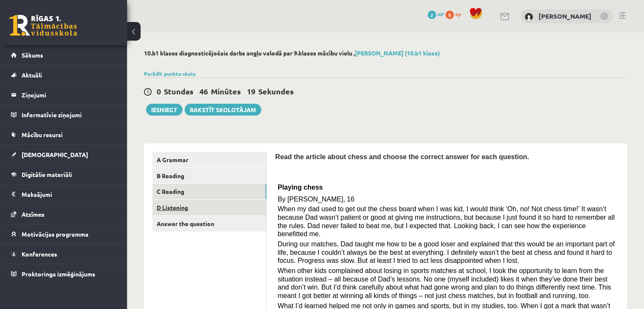 The image size is (644, 309). Describe the element at coordinates (276, 91) in the screenshot. I see `span: Sekundes` at that location.